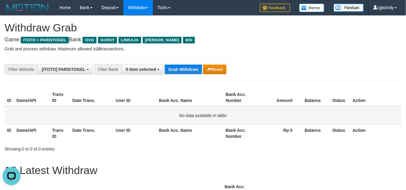 The image size is (406, 190). Describe the element at coordinates (203, 115) in the screenshot. I see `td: No data available in table` at that location.